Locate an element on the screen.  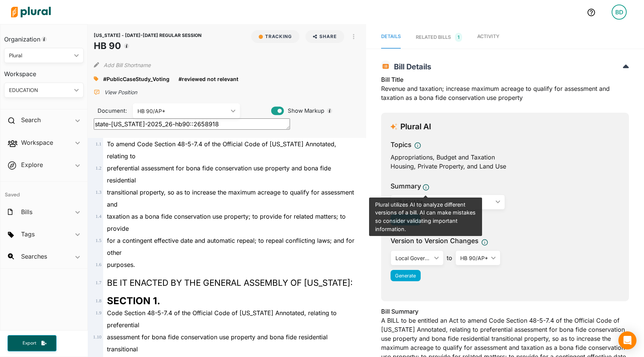
span: 1 is located at coordinates (459, 37).